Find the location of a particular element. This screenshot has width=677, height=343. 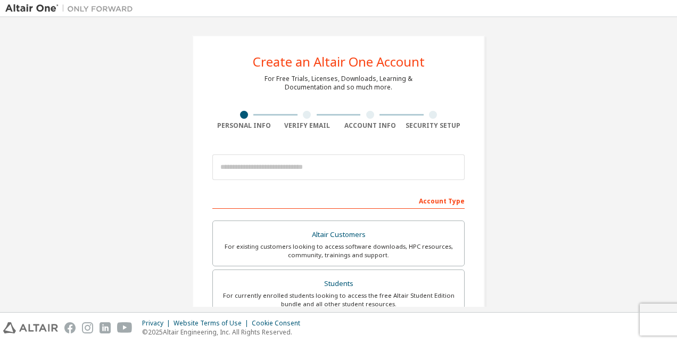

img: youtube.svg is located at coordinates (125, 327).